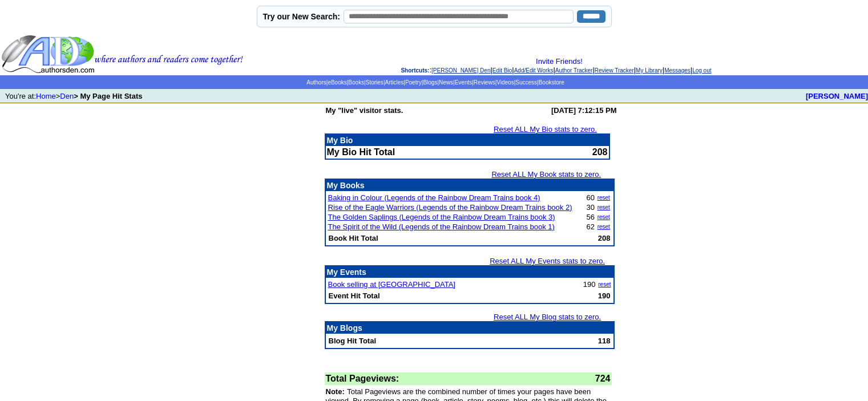 Image resolution: width=868 pixels, height=401 pixels. I want to click on a: Reset ALL My Book stats to zero., so click(546, 174).